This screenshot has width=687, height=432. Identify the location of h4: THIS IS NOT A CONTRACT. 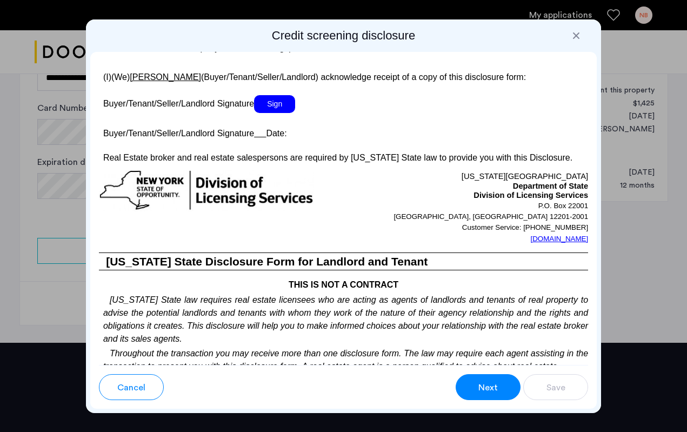
(343, 281).